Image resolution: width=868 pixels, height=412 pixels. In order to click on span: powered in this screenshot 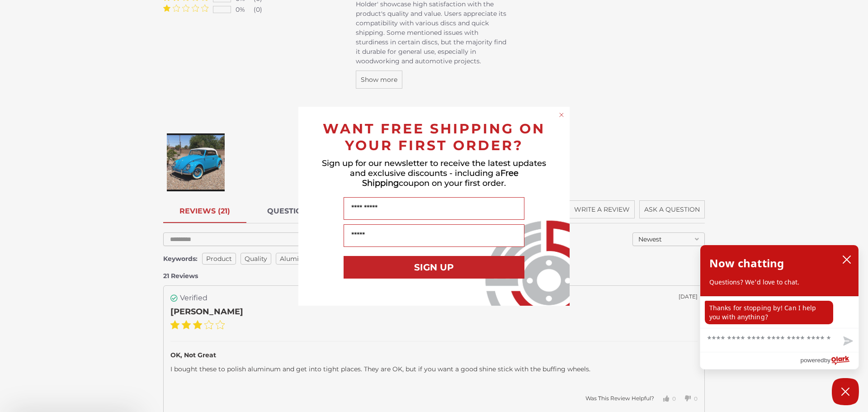, I will do `click(812, 360)`.